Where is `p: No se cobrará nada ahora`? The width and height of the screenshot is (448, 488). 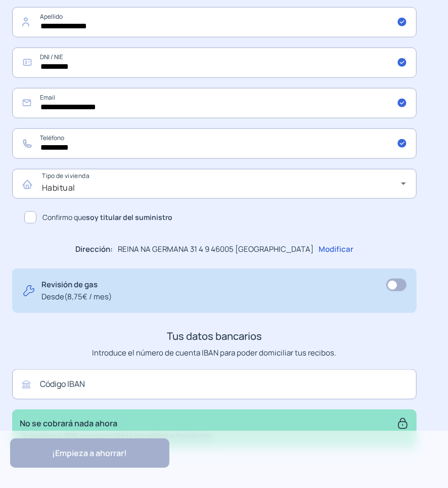 p: No se cobrará nada ahora is located at coordinates (116, 424).